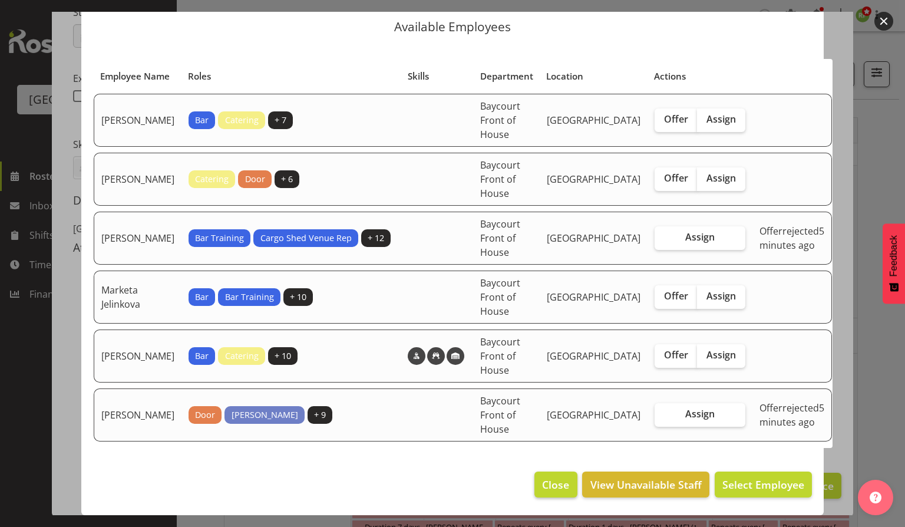 The width and height of the screenshot is (905, 527). Describe the element at coordinates (555, 484) in the screenshot. I see `button: Close` at that location.